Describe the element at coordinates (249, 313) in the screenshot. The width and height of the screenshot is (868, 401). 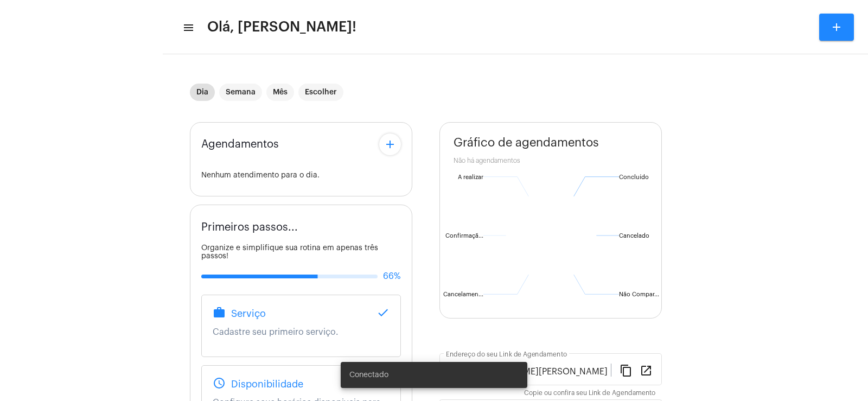
I see `span: Serviço` at that location.